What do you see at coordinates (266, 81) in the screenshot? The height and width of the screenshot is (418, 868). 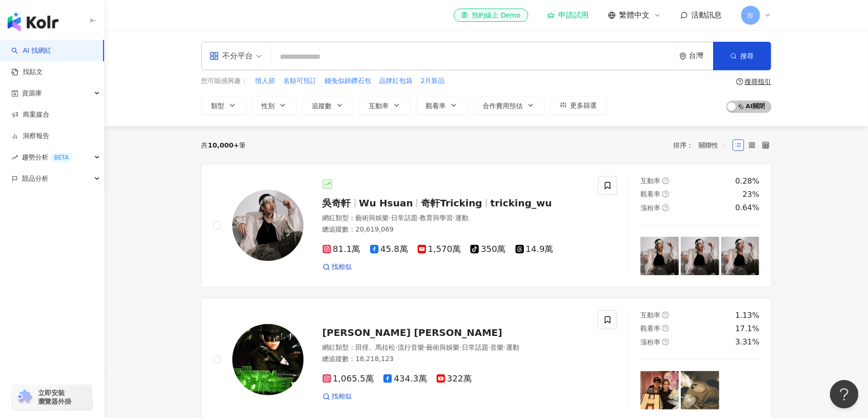 I see `span: 情人節` at bounding box center [266, 81].